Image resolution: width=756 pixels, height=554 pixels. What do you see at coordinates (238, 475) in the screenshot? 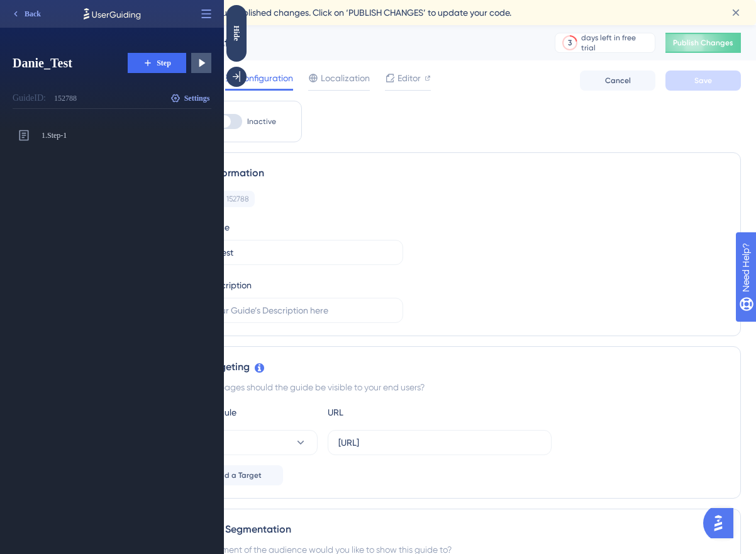
I see `span: Add a Target` at bounding box center [238, 475].